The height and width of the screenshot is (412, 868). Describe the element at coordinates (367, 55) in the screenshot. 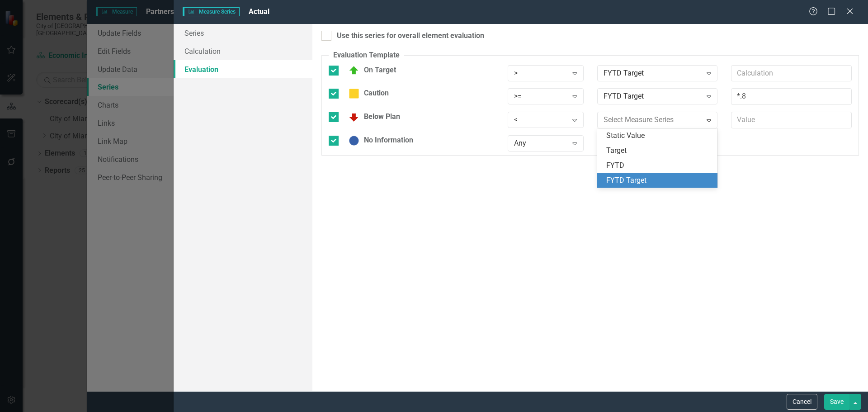

I see `legend: Evaluation Template` at that location.